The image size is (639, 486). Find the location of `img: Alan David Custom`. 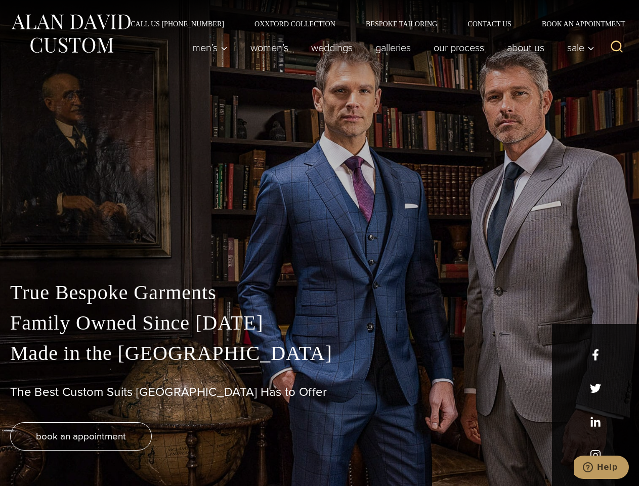

img: Alan David Custom is located at coordinates (71, 33).